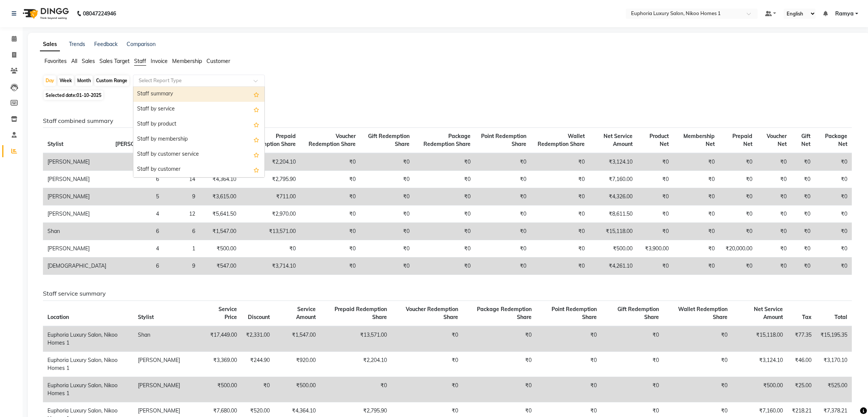 Image resolution: width=868 pixels, height=417 pixels. What do you see at coordinates (806, 140) in the screenshot?
I see `span: Gift Net` at bounding box center [806, 140].